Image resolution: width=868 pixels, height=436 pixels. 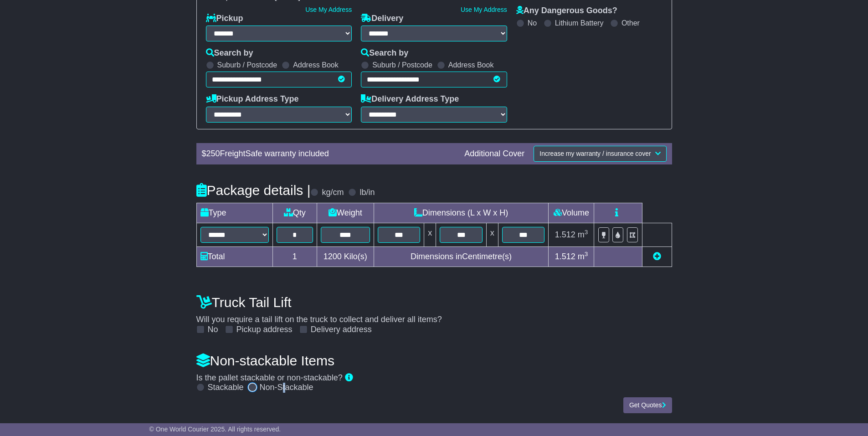 I want to click on td: 1, so click(x=295, y=256).